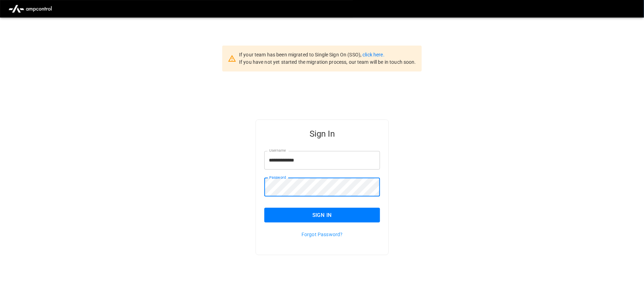 This screenshot has width=644, height=308. I want to click on label: Password, so click(278, 178).